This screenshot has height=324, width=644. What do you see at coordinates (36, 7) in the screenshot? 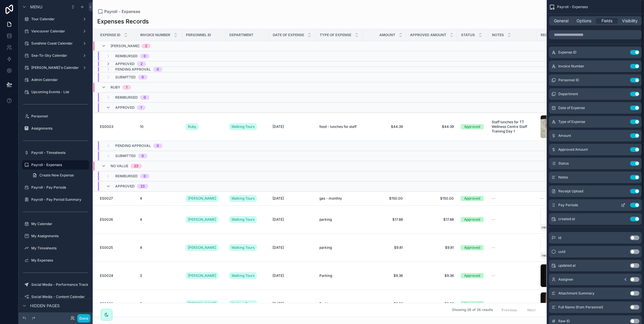
I see `span: Menu` at bounding box center [36, 7].